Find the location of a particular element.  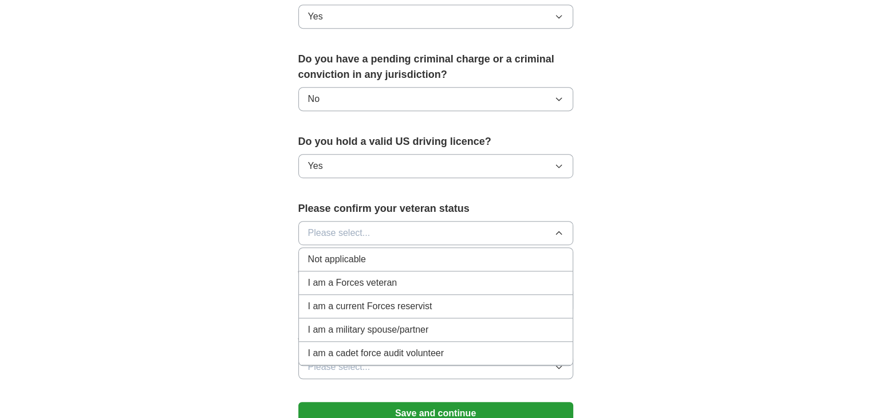

button: No is located at coordinates (436, 99).